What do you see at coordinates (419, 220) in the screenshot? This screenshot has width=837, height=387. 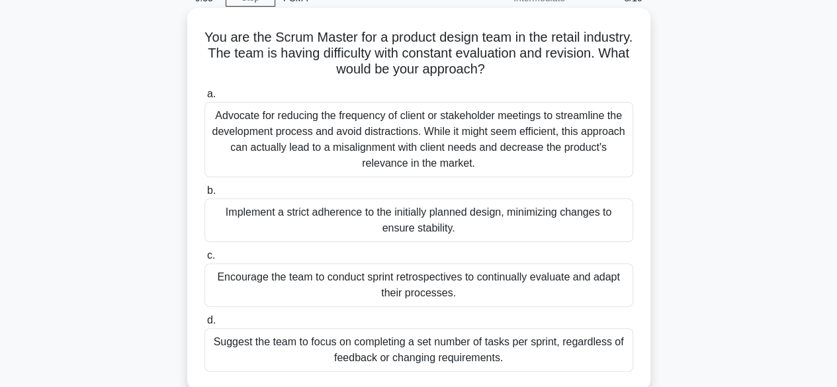 I see `div: Implement a strict adherence to the initially planned design, minimizing changes to ensure stabil...` at bounding box center [419, 220].